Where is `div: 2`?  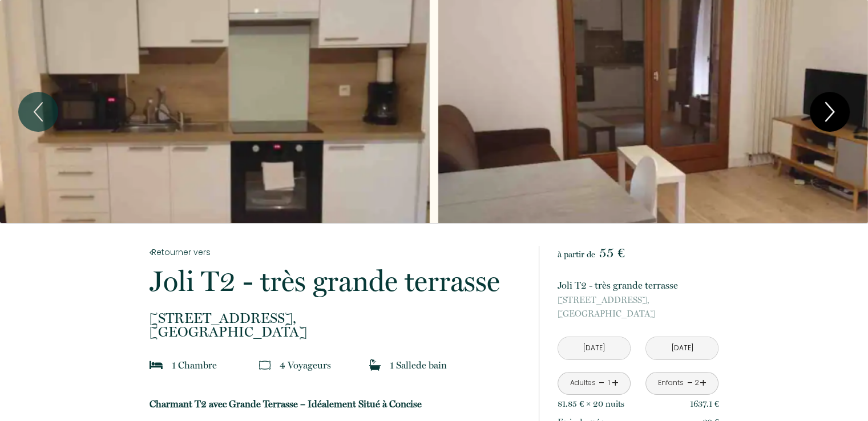 div: 2 is located at coordinates (697, 382).